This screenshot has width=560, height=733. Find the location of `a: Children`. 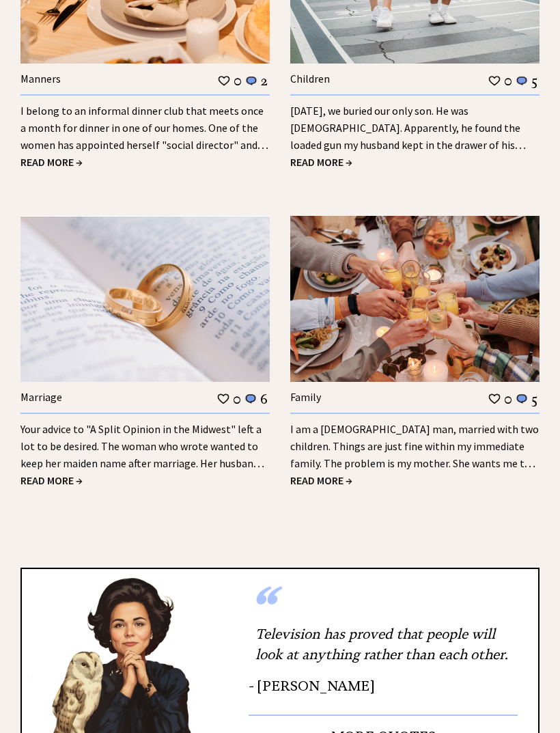

a: Children is located at coordinates (310, 78).